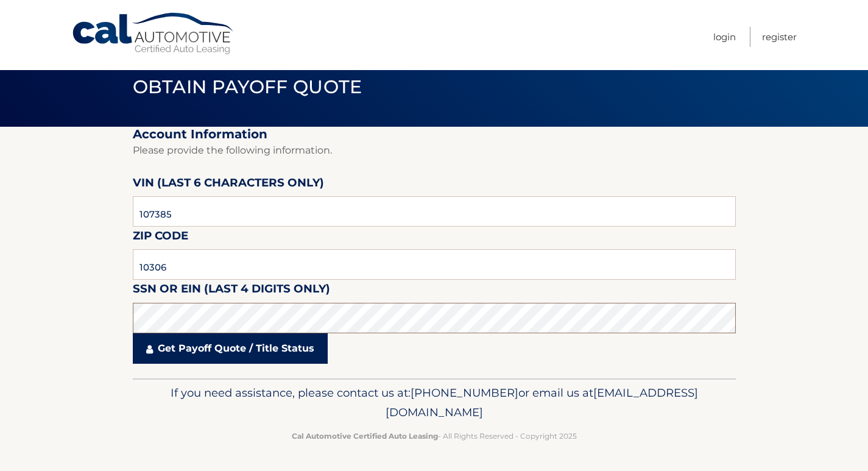  What do you see at coordinates (434, 150) in the screenshot?
I see `p: Please provide the following information.` at bounding box center [434, 150].